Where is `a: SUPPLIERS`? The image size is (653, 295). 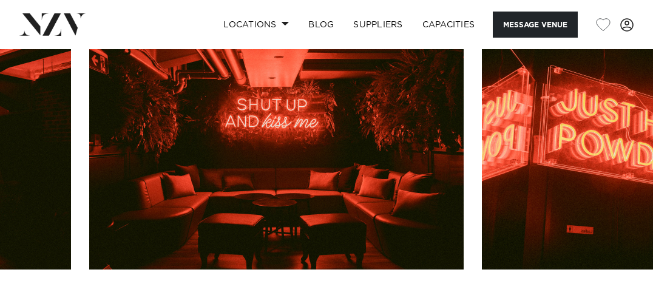
a: SUPPLIERS is located at coordinates (377, 24).